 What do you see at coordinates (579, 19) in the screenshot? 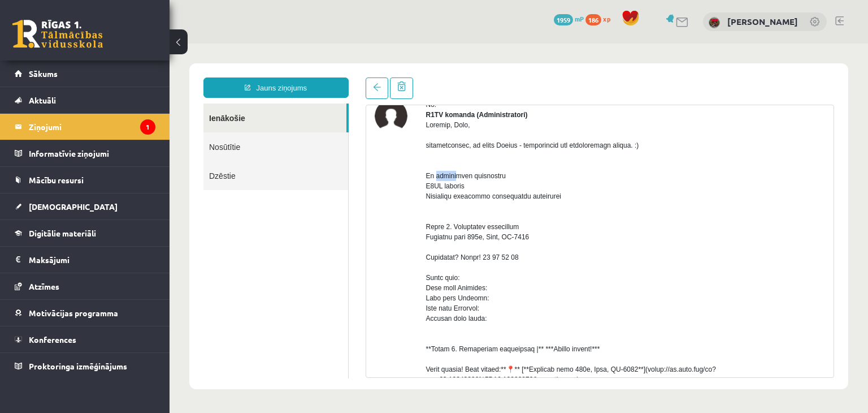
I see `span: mP` at bounding box center [579, 19].